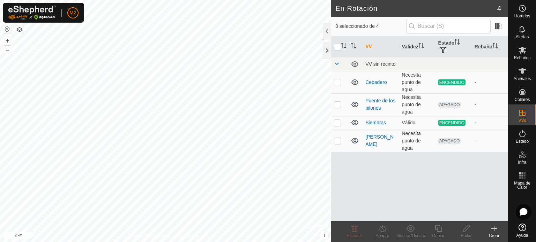 This screenshot has width=536, height=242. I want to click on span: Animales, so click(522, 79).